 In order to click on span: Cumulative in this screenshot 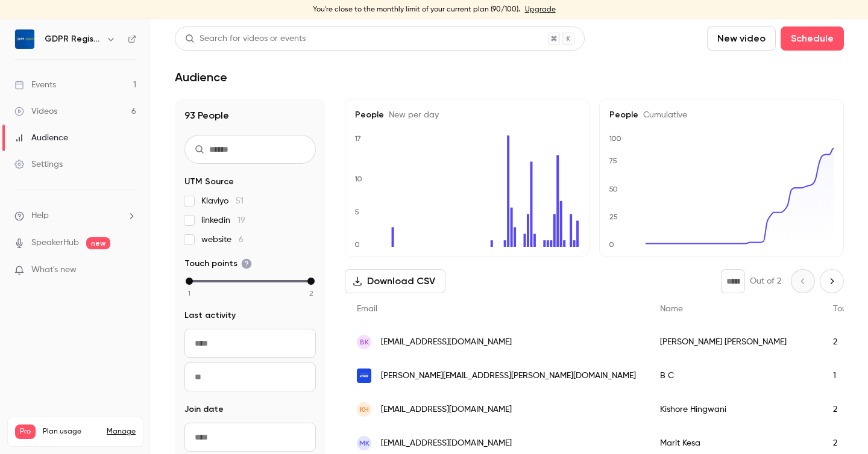, I will do `click(662, 115)`.